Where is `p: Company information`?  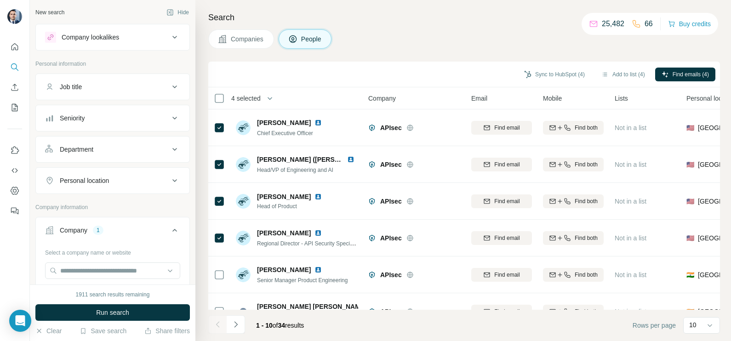
p: Company information is located at coordinates (113, 207).